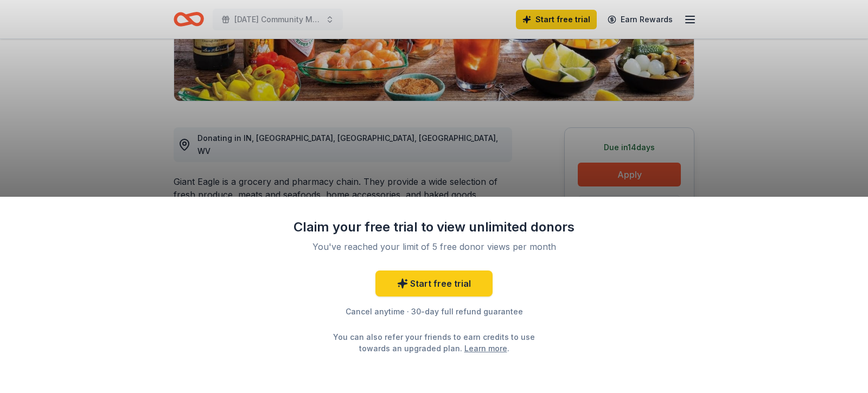  What do you see at coordinates (434, 228) in the screenshot?
I see `div: Claim your free trial to view unlimited donors` at bounding box center [434, 228].